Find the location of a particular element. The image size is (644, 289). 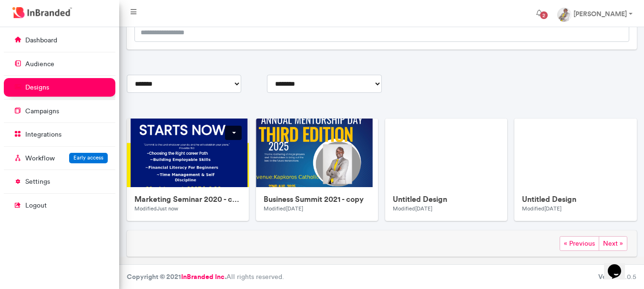

span: Early access is located at coordinates (88, 157).